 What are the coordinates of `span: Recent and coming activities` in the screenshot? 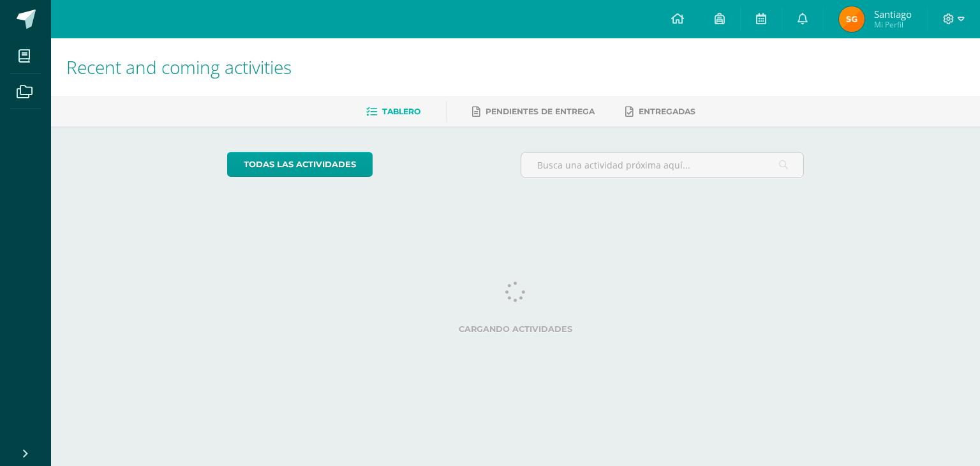 It's located at (179, 67).